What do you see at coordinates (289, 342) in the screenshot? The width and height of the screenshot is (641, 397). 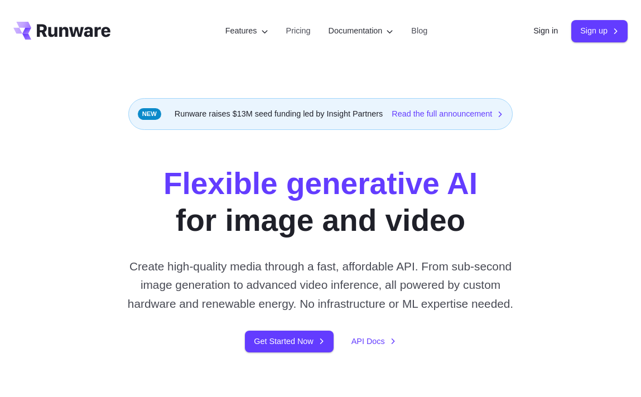 I see `a: Get Started Now` at bounding box center [289, 342].